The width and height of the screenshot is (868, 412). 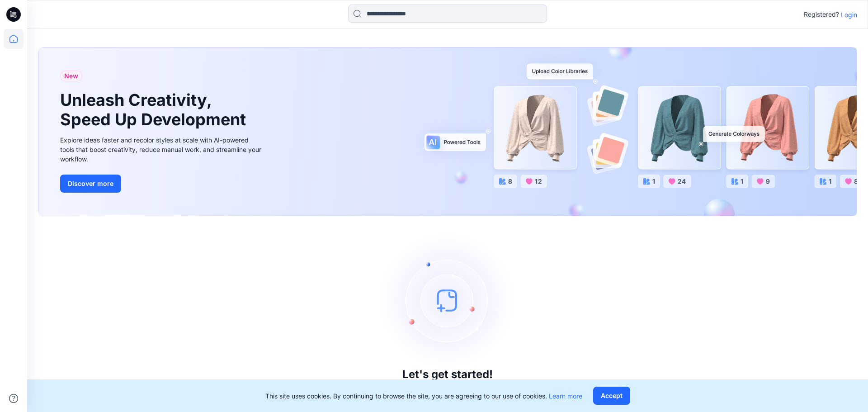 I want to click on a: Discover more, so click(x=162, y=184).